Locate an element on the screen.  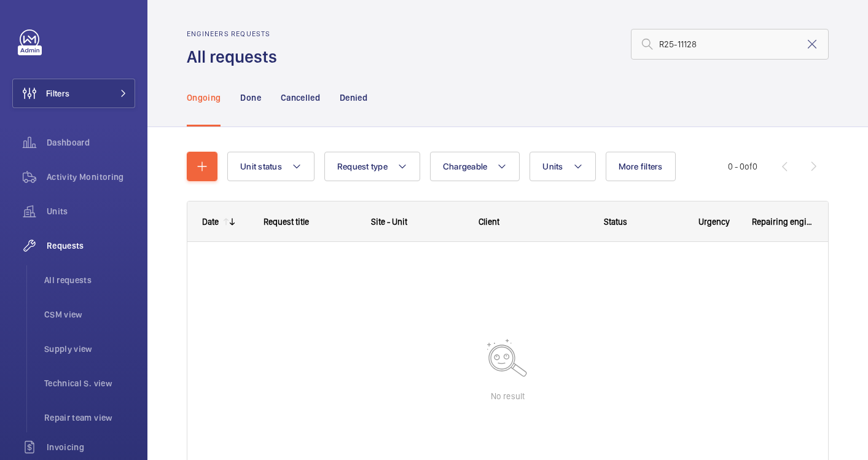
span: Request type is located at coordinates (363, 166).